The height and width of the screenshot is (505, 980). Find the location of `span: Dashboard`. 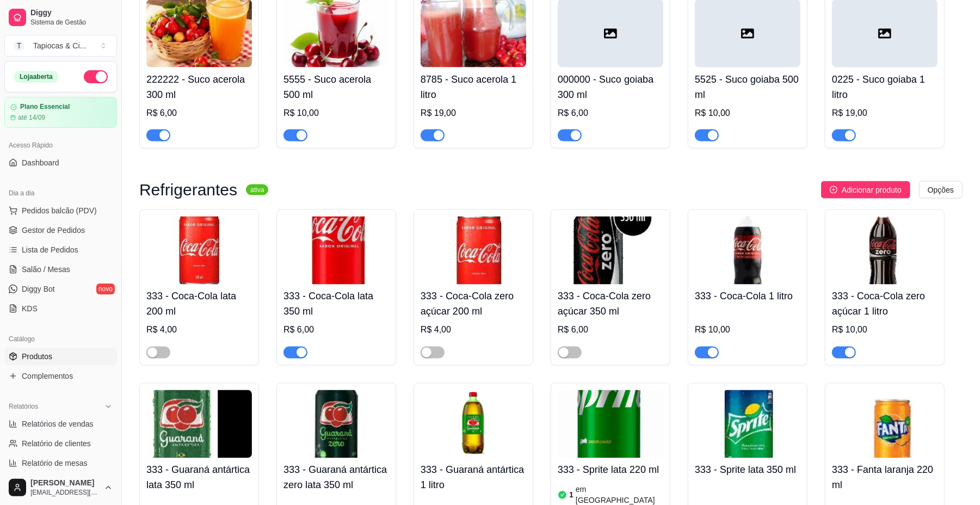

span: Dashboard is located at coordinates (40, 163).